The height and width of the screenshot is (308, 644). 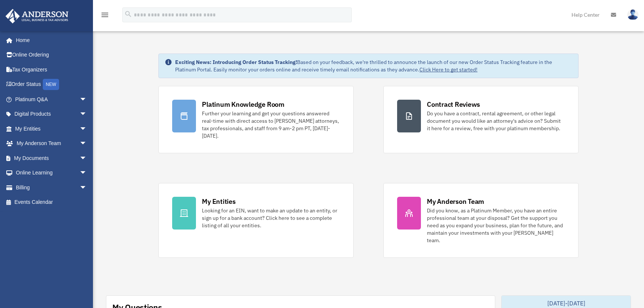 What do you see at coordinates (453, 104) in the screenshot?
I see `div: Contract Reviews` at bounding box center [453, 104].